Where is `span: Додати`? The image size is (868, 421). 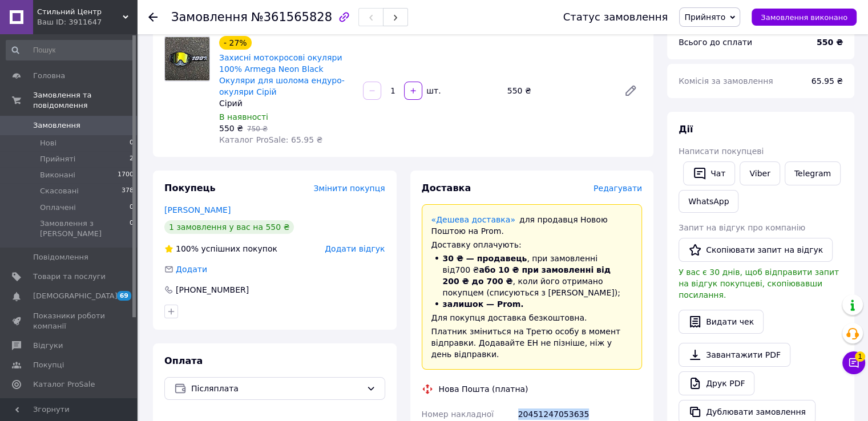 span: Додати is located at coordinates (191, 270).